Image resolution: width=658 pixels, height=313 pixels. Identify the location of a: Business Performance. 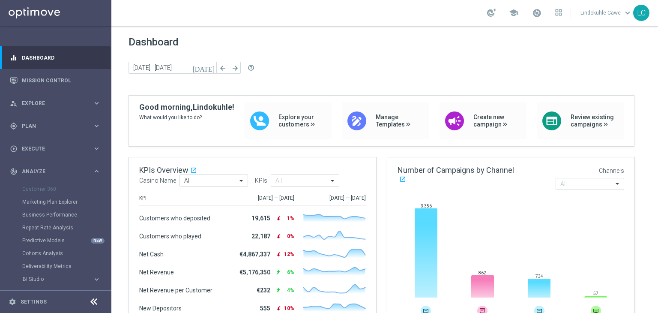
(56, 214).